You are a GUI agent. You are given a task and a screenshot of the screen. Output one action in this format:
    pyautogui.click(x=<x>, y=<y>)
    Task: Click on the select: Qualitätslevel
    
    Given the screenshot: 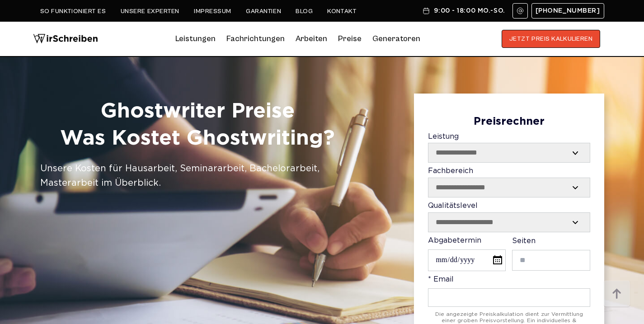 What is the action you would take?
    pyautogui.click(x=509, y=223)
    